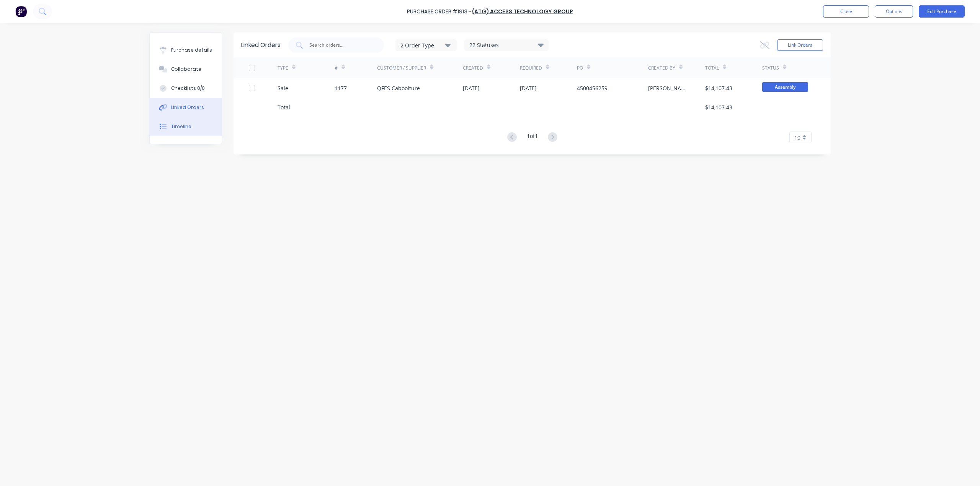 Image resolution: width=980 pixels, height=486 pixels. Describe the element at coordinates (186, 88) in the screenshot. I see `button: Checklists 0/0` at that location.